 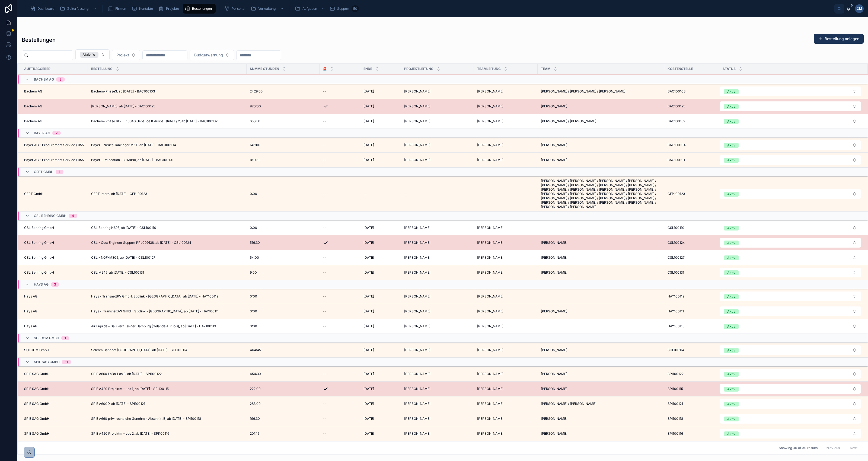 I want to click on a: Bestellungen, so click(x=199, y=9).